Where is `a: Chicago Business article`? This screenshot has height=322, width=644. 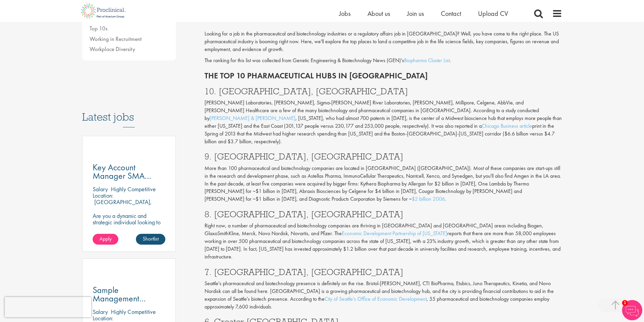 a: Chicago Business article is located at coordinates (507, 126).